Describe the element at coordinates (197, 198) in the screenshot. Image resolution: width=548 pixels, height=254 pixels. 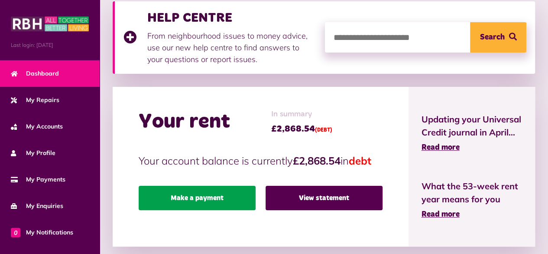
I see `a: Make a payment` at that location.